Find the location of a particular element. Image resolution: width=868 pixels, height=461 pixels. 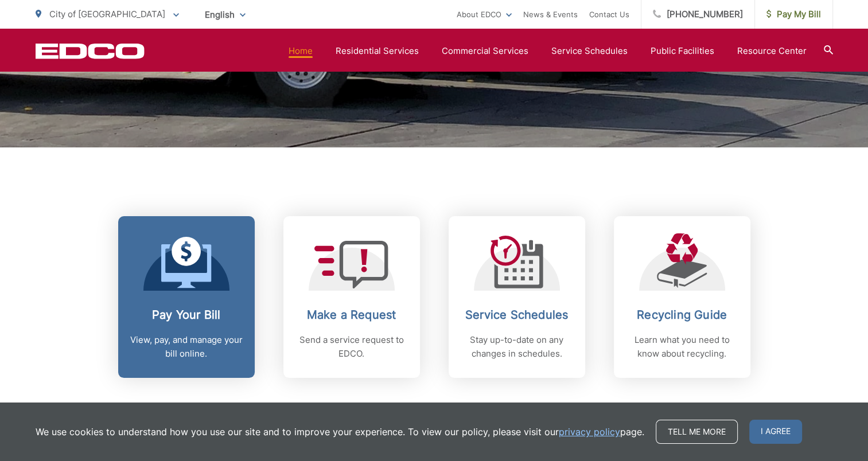

p: Send a service request to EDCO. is located at coordinates (352, 347).